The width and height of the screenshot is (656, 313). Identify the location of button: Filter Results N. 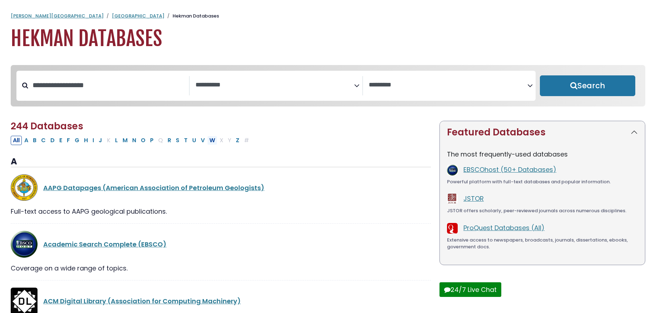
(134, 140).